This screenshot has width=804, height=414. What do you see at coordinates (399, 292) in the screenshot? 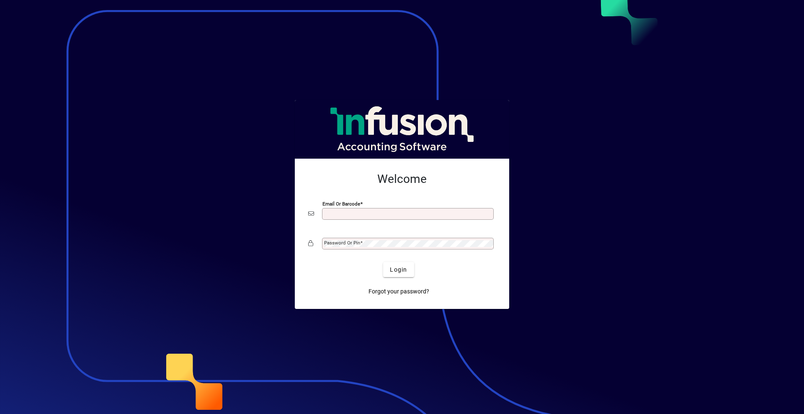
I see `span: Forgot your password?` at bounding box center [399, 292].